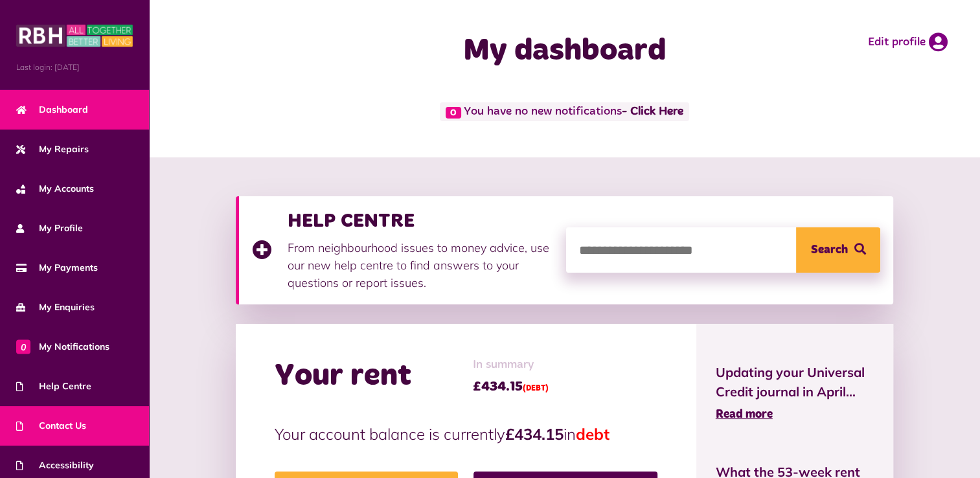  Describe the element at coordinates (55, 465) in the screenshot. I see `span: Accessibility` at that location.